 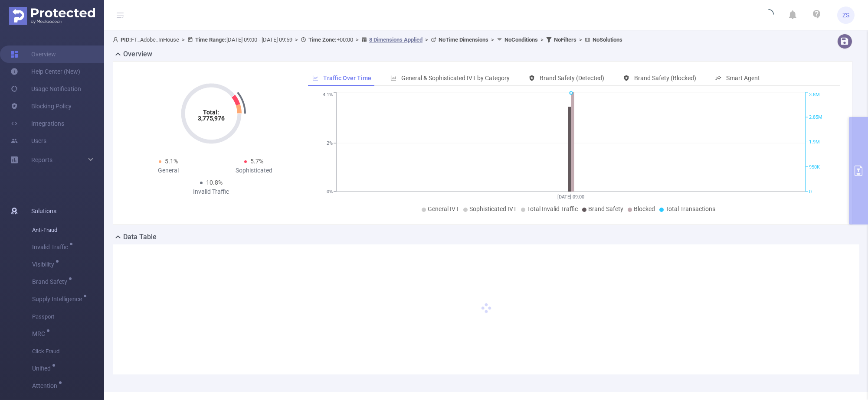 I want to click on tspan: Total:, so click(x=211, y=112).